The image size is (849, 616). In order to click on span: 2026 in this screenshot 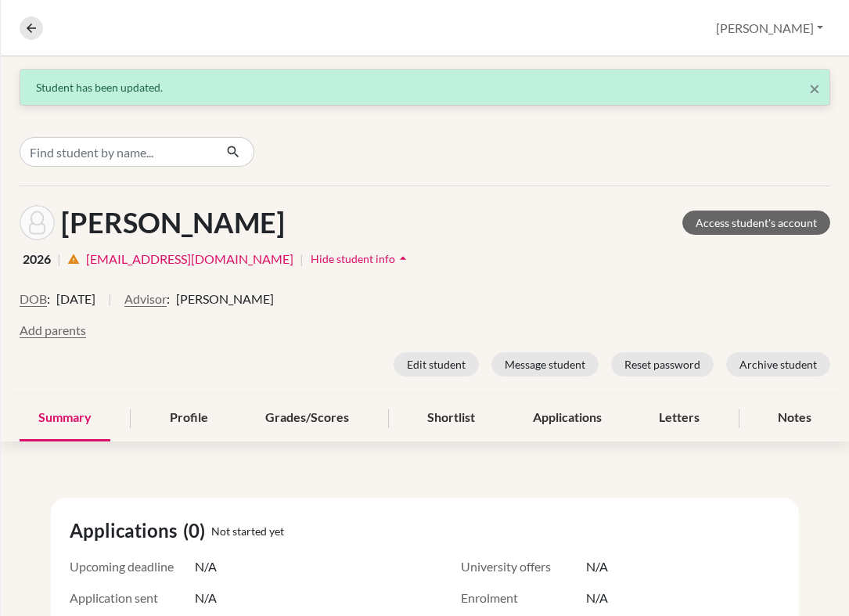, I will do `click(37, 259)`.